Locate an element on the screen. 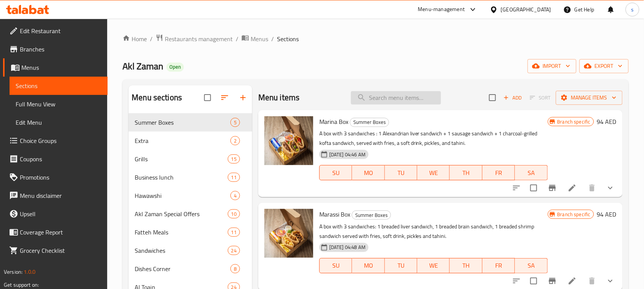  span: Grills is located at coordinates (181, 159).